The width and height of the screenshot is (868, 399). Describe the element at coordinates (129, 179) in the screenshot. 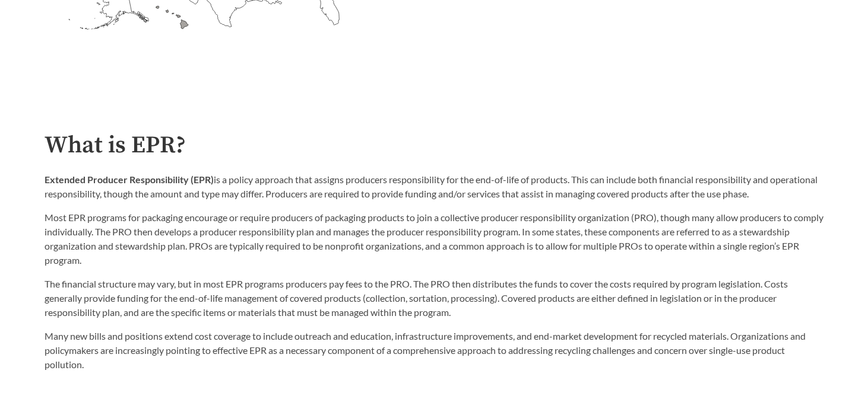

I see `strong: Extended Producer Responsibility (EPR)` at that location.